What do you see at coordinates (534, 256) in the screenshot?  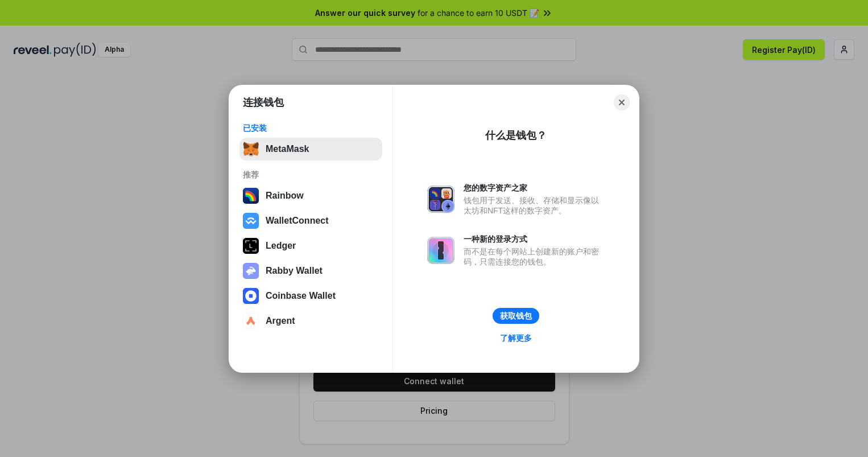 I see `div: 而不是在每个网站上创建新的账户和密码，只需连接您的钱包。` at bounding box center [534, 256].